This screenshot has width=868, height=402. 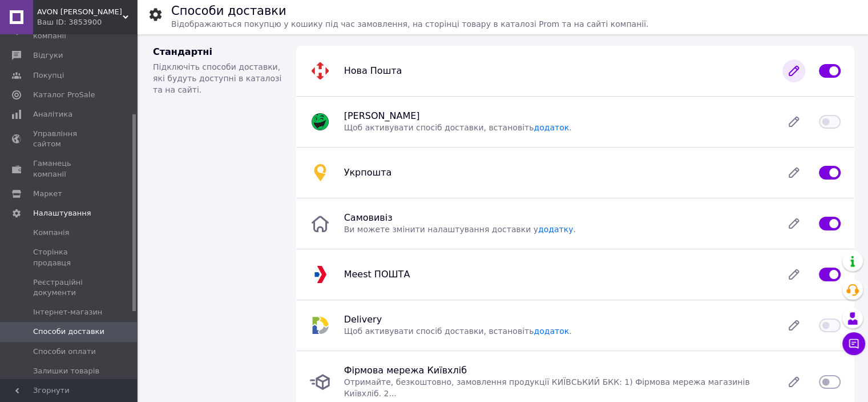 What do you see at coordinates (48, 55) in the screenshot?
I see `span: Відгуки` at bounding box center [48, 55].